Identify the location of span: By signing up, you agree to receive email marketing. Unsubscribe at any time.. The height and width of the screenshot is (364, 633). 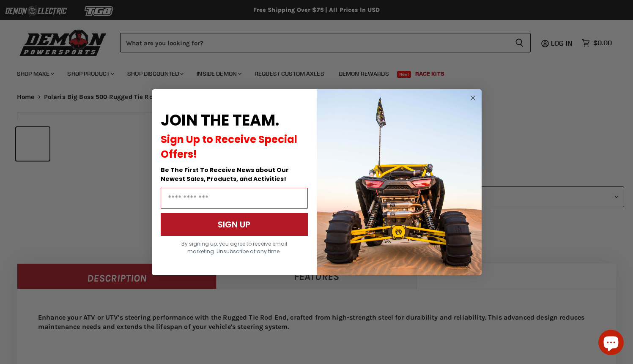
(235, 247).